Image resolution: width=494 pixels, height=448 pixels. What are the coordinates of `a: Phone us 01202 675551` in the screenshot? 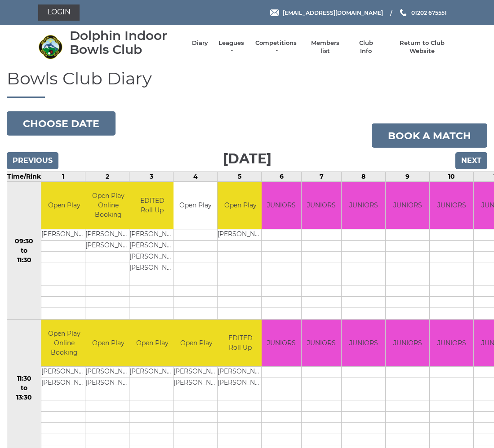 It's located at (423, 13).